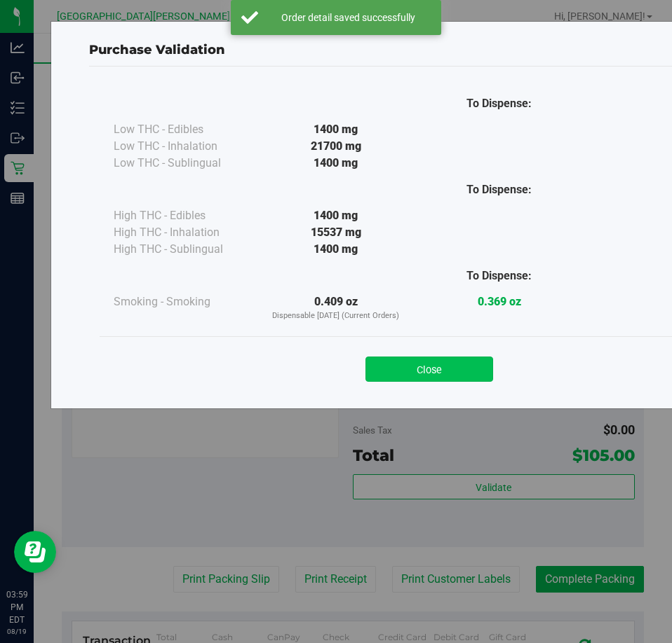  What do you see at coordinates (184, 302) in the screenshot?
I see `div: Smoking - Smoking` at bounding box center [184, 302].